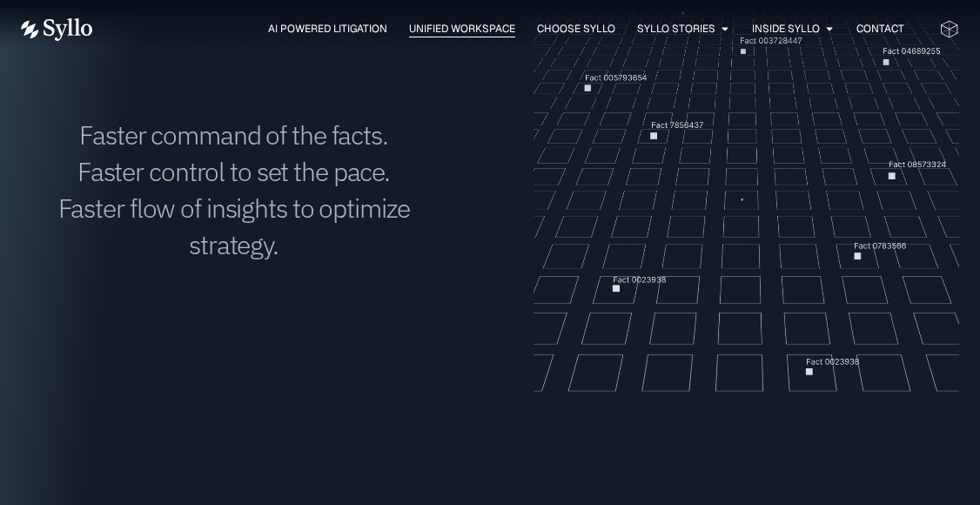 The image size is (980, 505). What do you see at coordinates (676, 29) in the screenshot?
I see `span: Syllo Stories` at bounding box center [676, 29].